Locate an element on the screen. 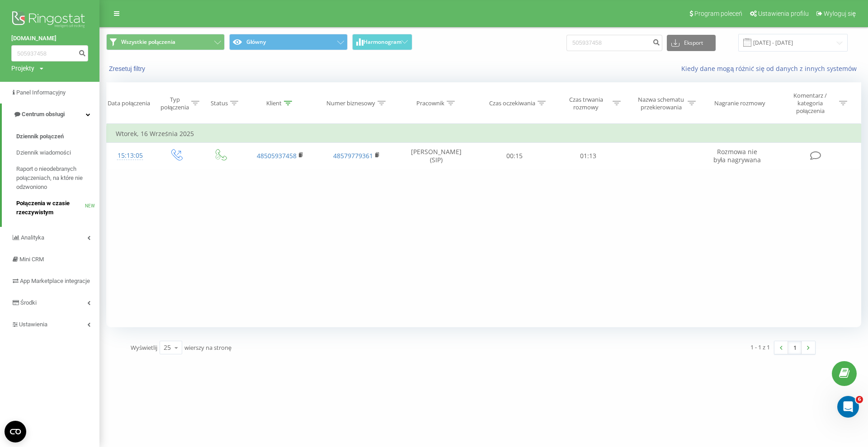 The image size is (868, 447). a: 48579779361 is located at coordinates (353, 156).